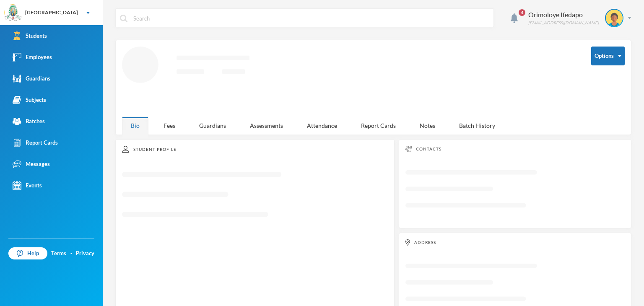 Image resolution: width=644 pixels, height=306 pixels. What do you see at coordinates (608, 56) in the screenshot?
I see `button: Options` at bounding box center [608, 56].